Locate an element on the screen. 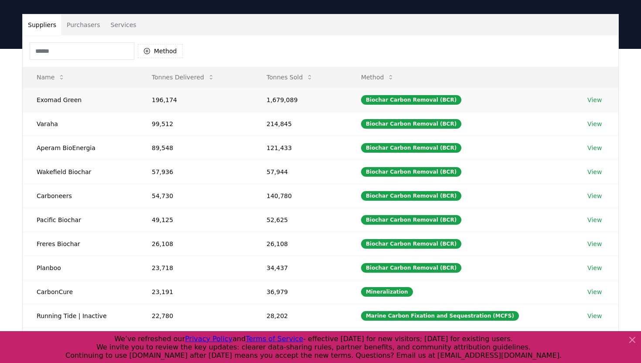  td: 22,780 is located at coordinates (195, 315).